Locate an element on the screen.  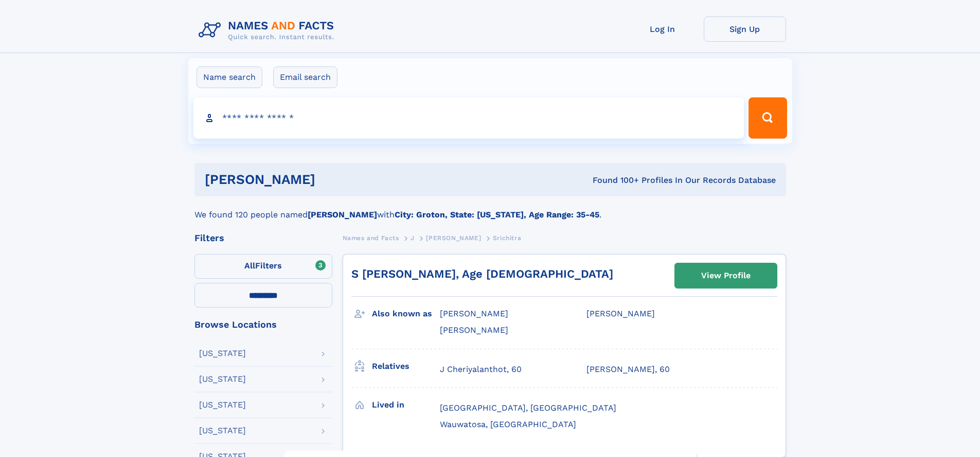
span: All is located at coordinates (250, 265).